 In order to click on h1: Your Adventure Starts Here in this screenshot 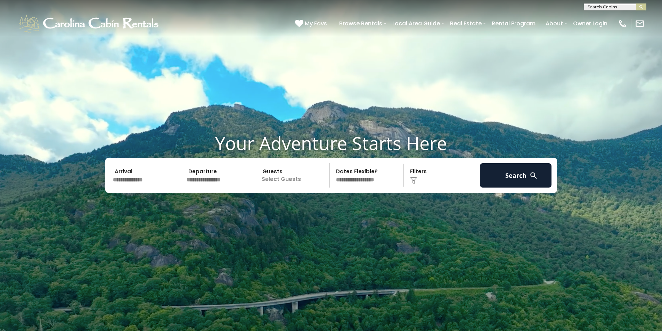, I will do `click(331, 143)`.